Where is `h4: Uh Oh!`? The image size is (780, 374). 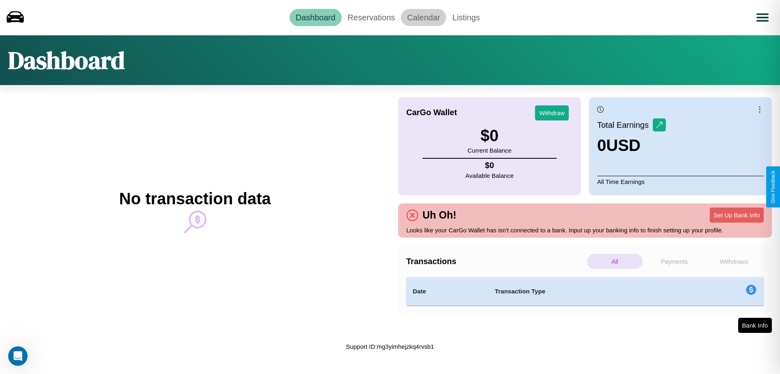 h4: Uh Oh! is located at coordinates (439, 215).